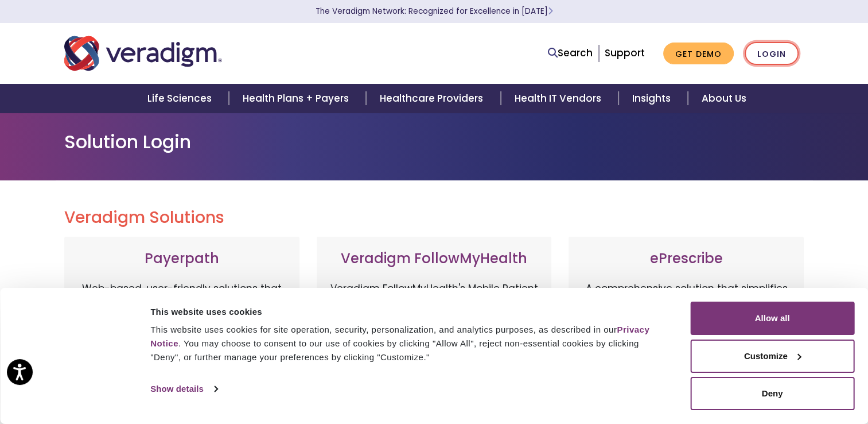 This screenshot has width=868, height=424. What do you see at coordinates (686, 258) in the screenshot?
I see `h3: ePrescribe` at bounding box center [686, 258].